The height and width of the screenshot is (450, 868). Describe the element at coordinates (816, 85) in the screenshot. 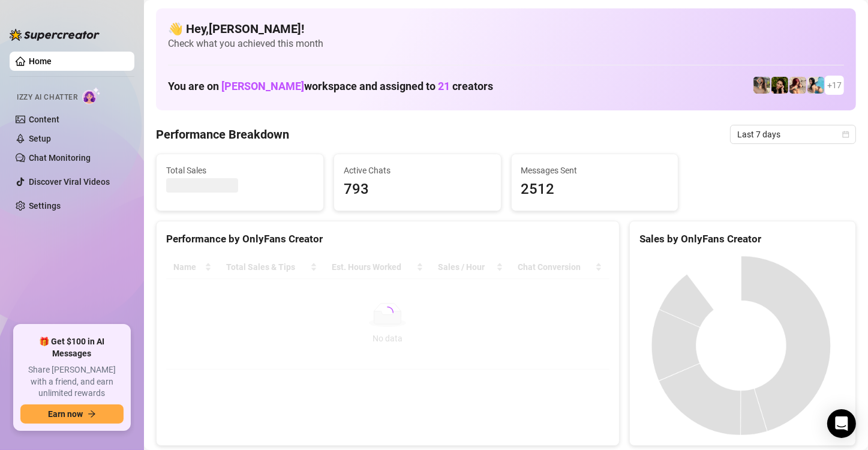

I see `img: North (@northnattvip)` at that location.